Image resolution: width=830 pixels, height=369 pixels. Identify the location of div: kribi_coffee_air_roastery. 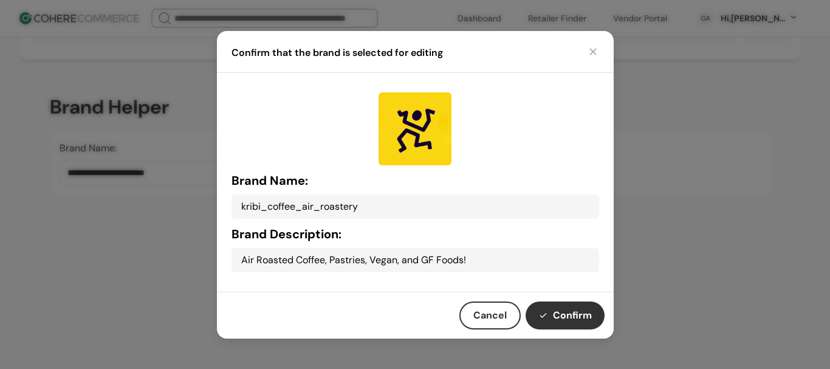
(415, 206).